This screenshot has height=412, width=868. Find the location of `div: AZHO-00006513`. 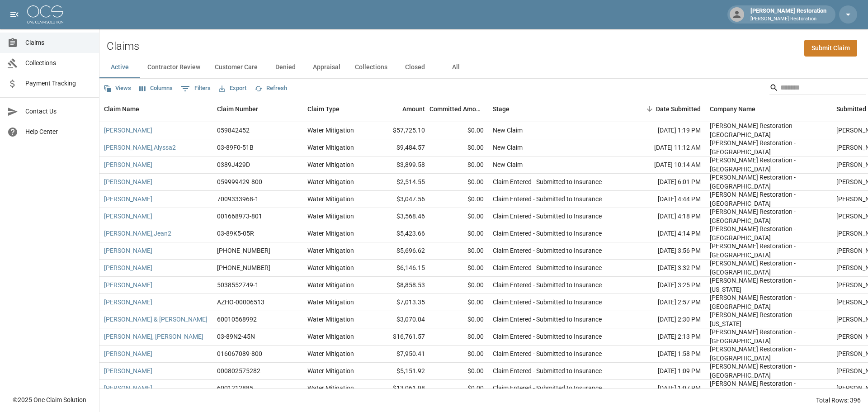

div: AZHO-00006513 is located at coordinates (240, 302).